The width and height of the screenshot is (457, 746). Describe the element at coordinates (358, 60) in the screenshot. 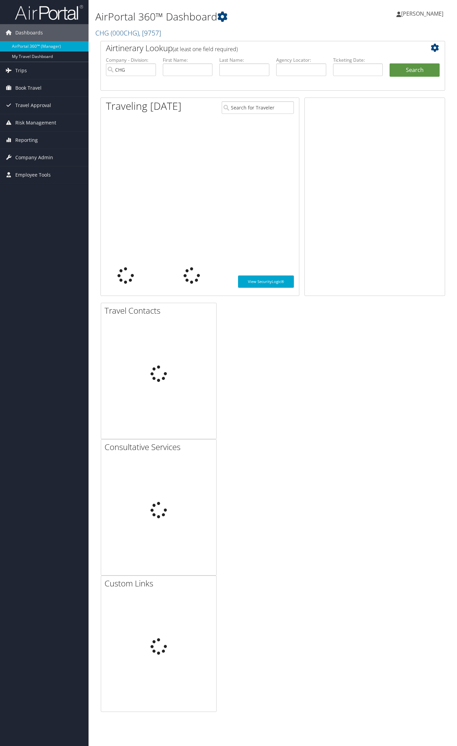

I see `label: Ticketing Date:` at that location.